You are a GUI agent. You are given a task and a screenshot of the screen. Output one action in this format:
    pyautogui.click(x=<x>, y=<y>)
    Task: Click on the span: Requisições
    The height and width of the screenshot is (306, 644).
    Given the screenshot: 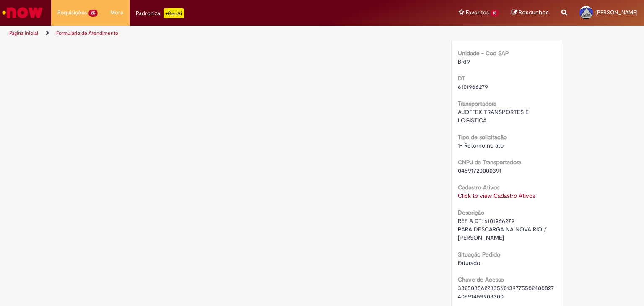 What is the action you would take?
    pyautogui.click(x=72, y=13)
    